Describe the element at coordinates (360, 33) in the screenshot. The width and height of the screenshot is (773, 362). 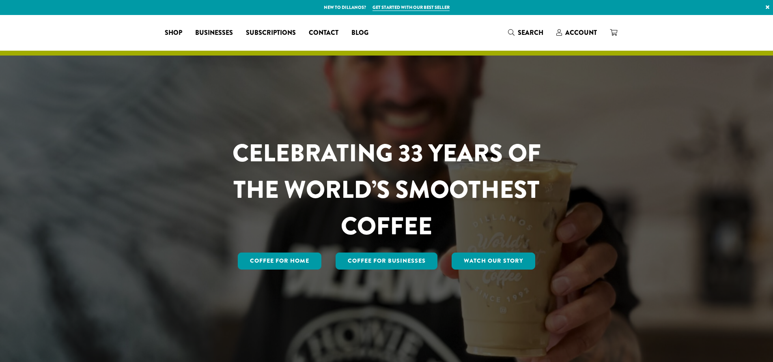
I see `span: Blog` at that location.